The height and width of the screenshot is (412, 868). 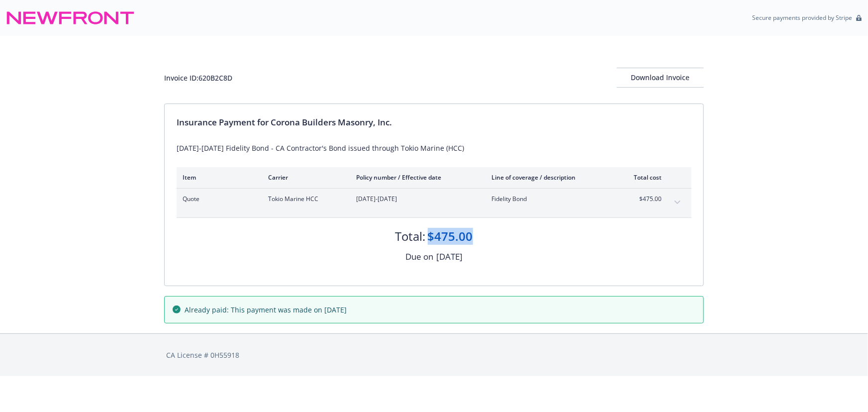 I want to click on div: Policy number / Effective date, so click(x=416, y=177).